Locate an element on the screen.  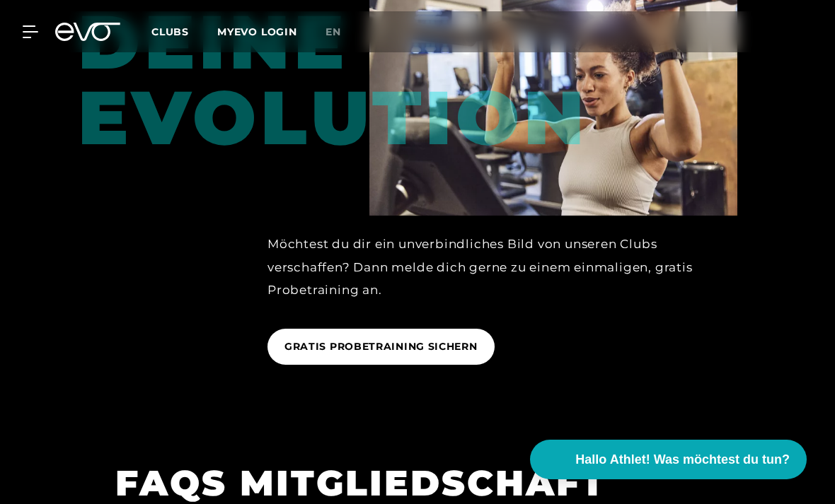
span: Hallo Athlet! Was möchtest du tun? is located at coordinates (682, 460).